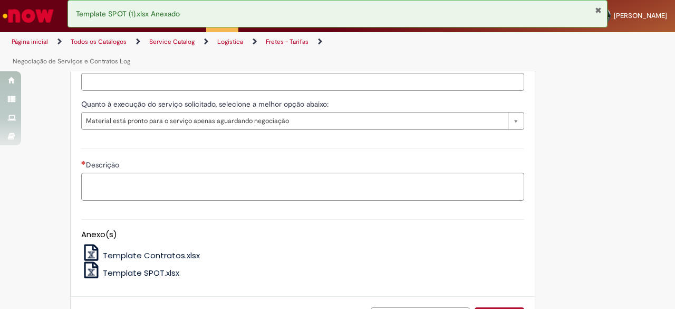 Image resolution: width=675 pixels, height=309 pixels. Describe the element at coordinates (130, 272) in the screenshot. I see `a: Template SPOT.xlsx` at that location.